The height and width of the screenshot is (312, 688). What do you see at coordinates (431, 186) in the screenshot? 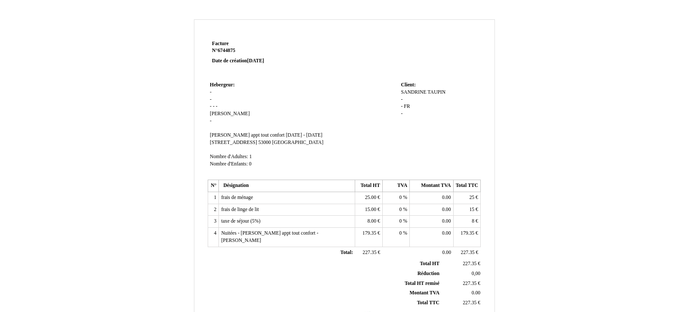
I see `th: Montant TVA` at bounding box center [431, 186].